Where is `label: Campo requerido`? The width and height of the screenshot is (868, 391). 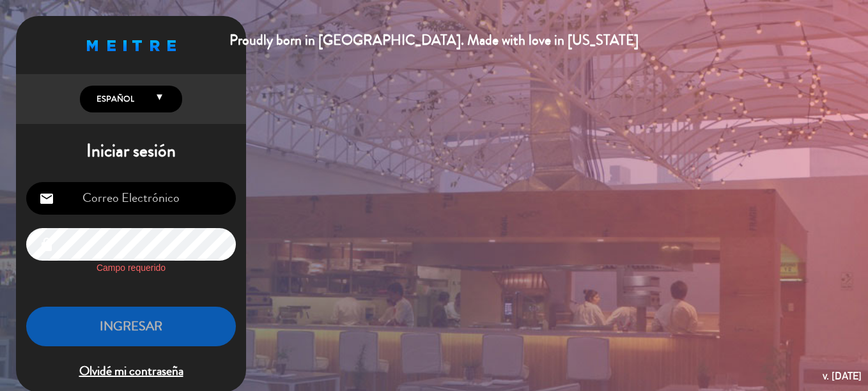 label: Campo requerido is located at coordinates (131, 268).